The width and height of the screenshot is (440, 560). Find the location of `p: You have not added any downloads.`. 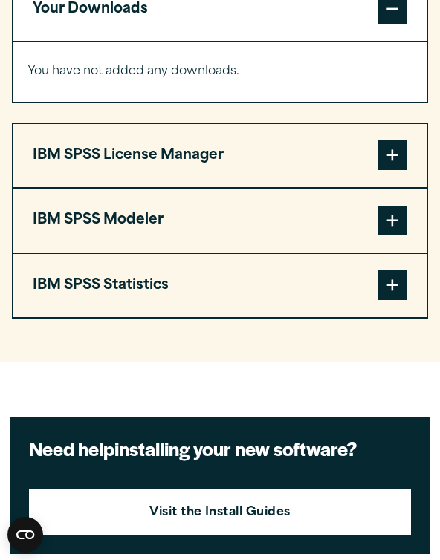

p: You have not added any downloads. is located at coordinates (220, 71).